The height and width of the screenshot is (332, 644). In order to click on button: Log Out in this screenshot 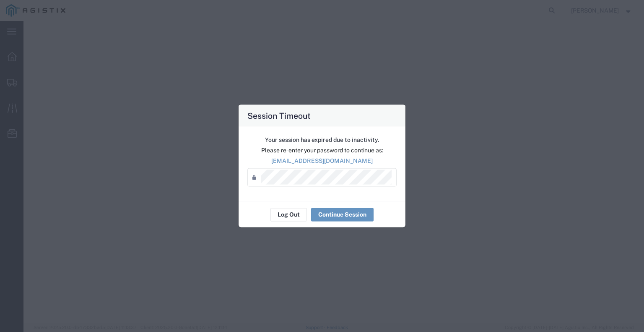, I will do `click(289, 214)`.